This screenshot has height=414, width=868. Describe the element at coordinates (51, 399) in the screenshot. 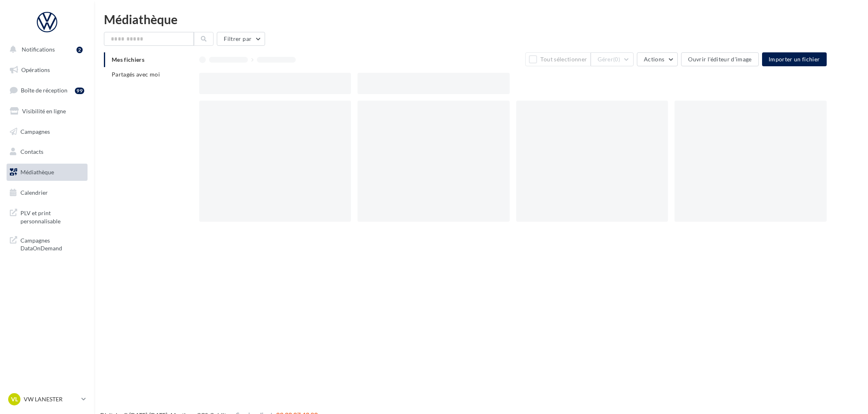

I see `p: VW LANESTER` at that location.